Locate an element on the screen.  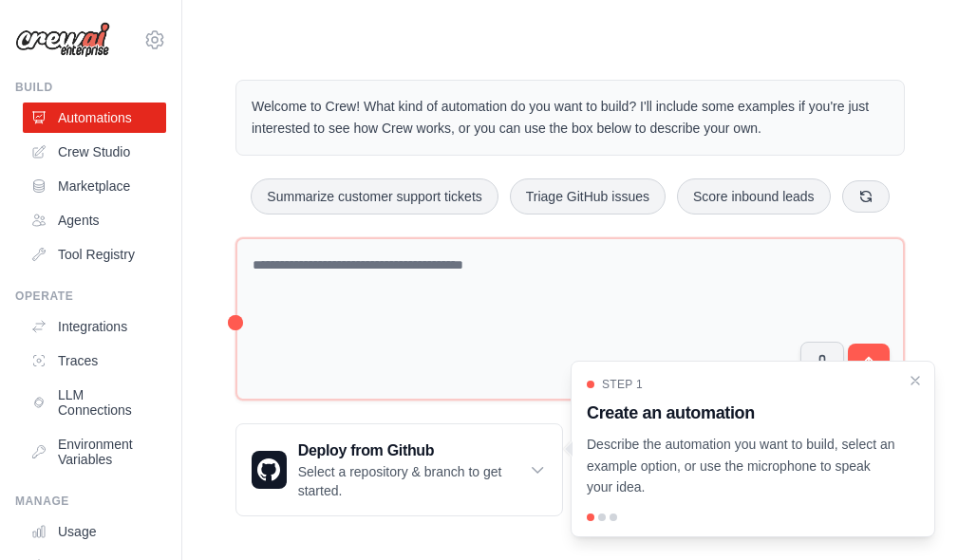
a: Traces is located at coordinates (94, 360).